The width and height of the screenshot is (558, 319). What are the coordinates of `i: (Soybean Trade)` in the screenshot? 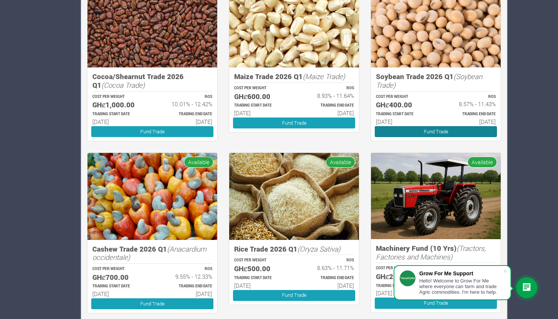 It's located at (429, 81).